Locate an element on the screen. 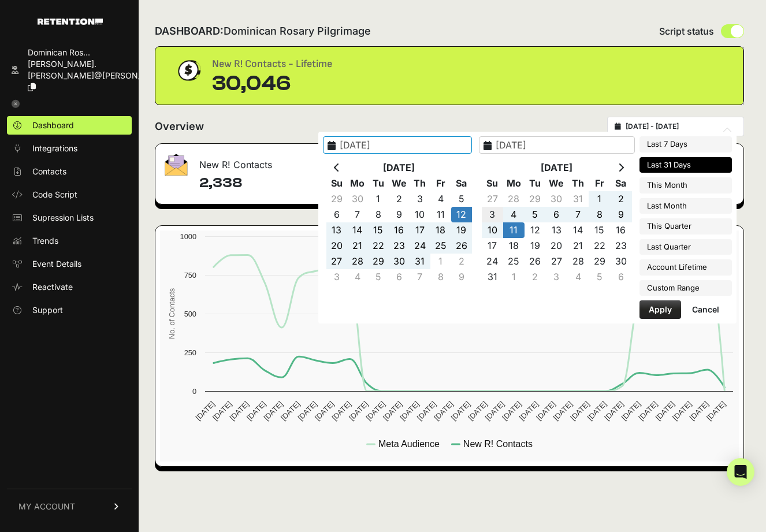 This screenshot has height=532, width=766. a: Support is located at coordinates (70, 310).